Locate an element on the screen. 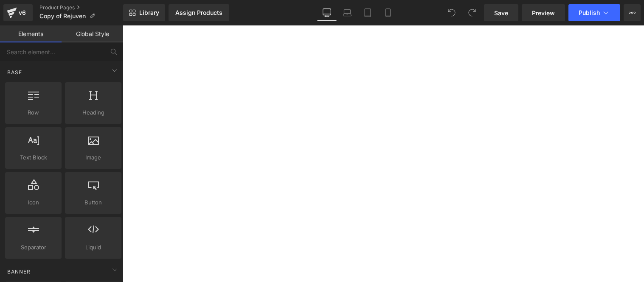 This screenshot has width=644, height=282. div: v6 is located at coordinates (22, 13).